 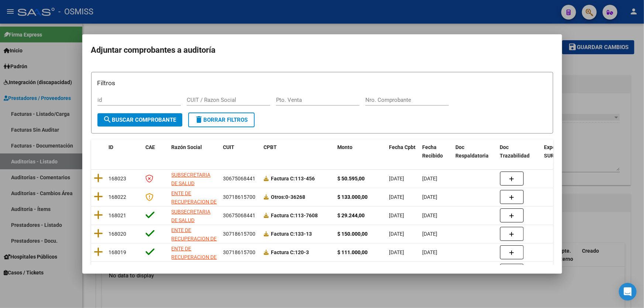 I want to click on datatable-header-cell: Fecha Cpbt, so click(x=403, y=152).